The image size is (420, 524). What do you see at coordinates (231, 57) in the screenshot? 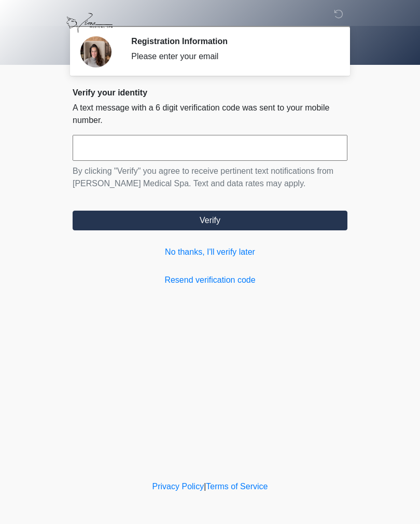
I see `div: Please enter your email` at bounding box center [231, 57].